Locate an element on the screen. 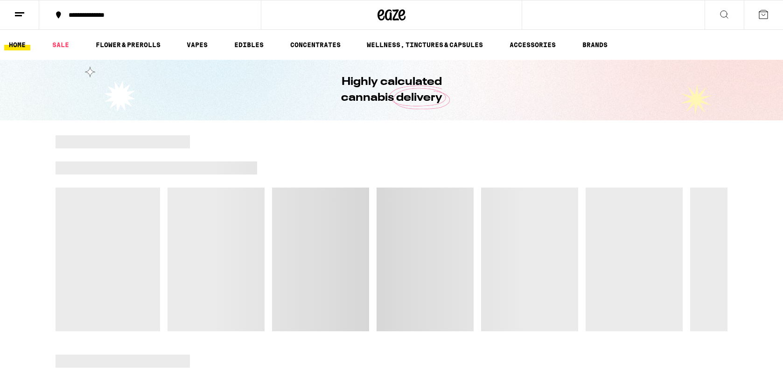  h1: Highly calculated cannabis delivery is located at coordinates (391, 90).